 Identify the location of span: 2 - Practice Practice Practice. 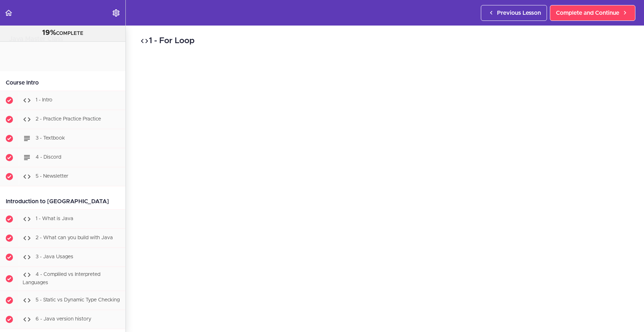
(68, 119).